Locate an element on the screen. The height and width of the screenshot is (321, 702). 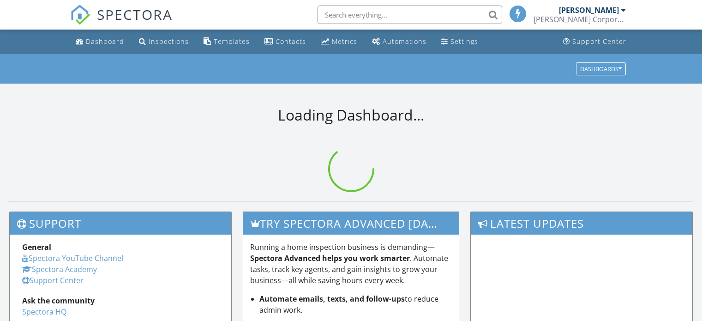
a: Inspections is located at coordinates (164, 42).